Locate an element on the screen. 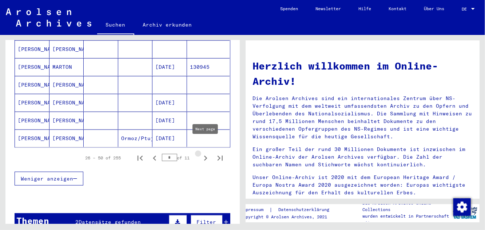  mat-cell: 130945 is located at coordinates (209, 67).